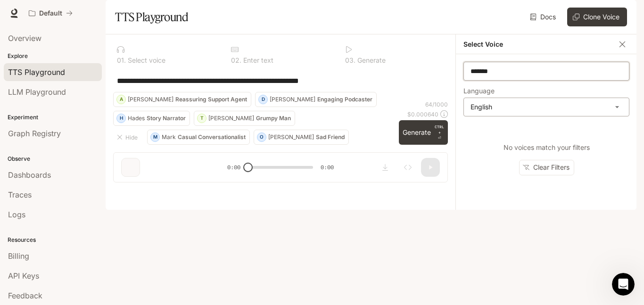  I want to click on p: Enter text, so click(257, 60).